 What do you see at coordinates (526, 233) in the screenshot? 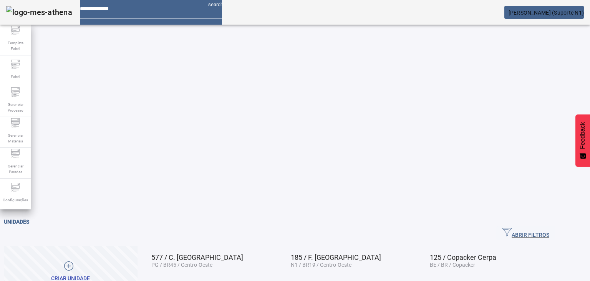
I see `button: ABRIR FILTROS` at bounding box center [526, 233].